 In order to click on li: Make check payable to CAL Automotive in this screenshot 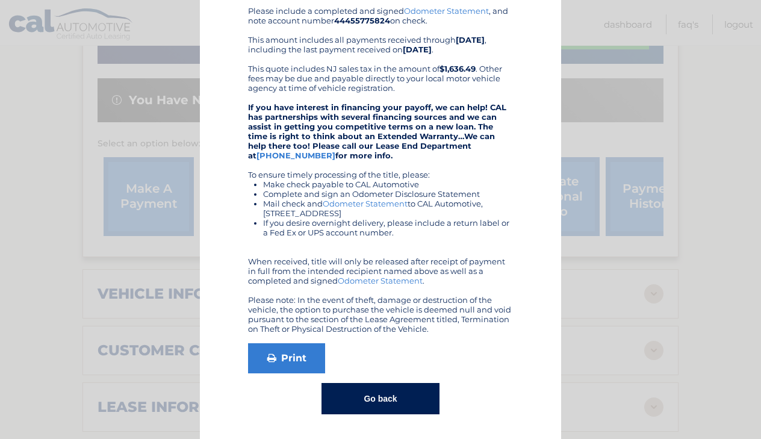, I will do `click(388, 184)`.